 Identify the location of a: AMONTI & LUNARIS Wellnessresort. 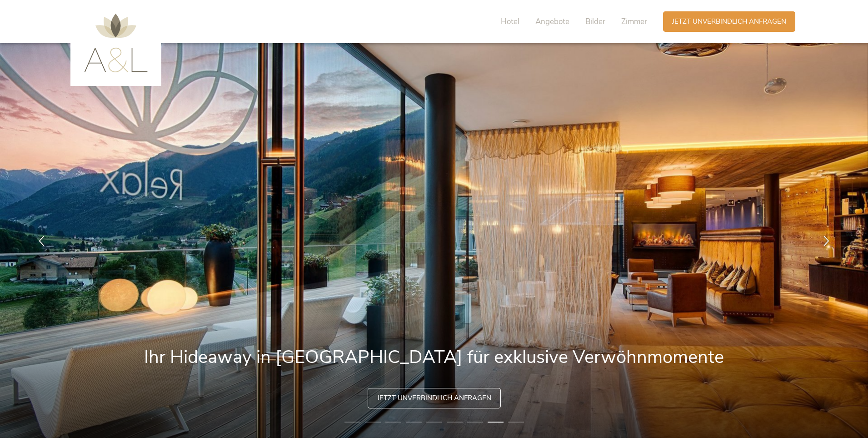
(116, 43).